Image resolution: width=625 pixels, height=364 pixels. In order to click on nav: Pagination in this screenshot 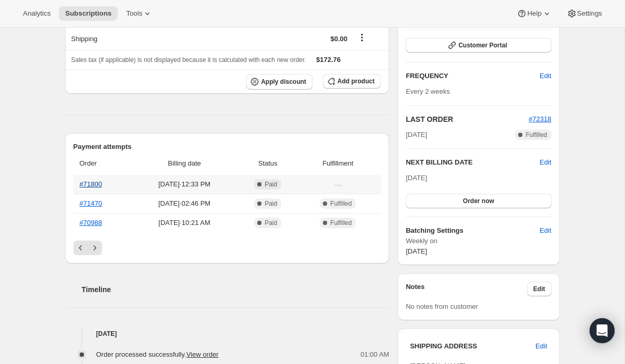, I will do `click(227, 248)`.